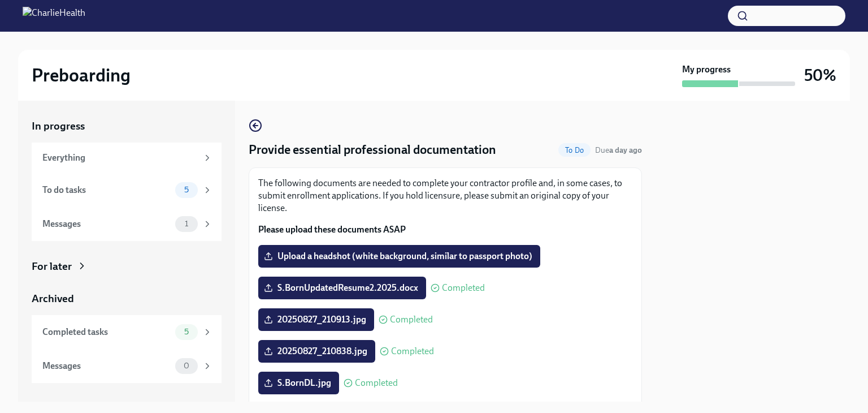 The image size is (868, 413). Describe the element at coordinates (316, 320) in the screenshot. I see `span: 20250827_210913.jpg` at that location.